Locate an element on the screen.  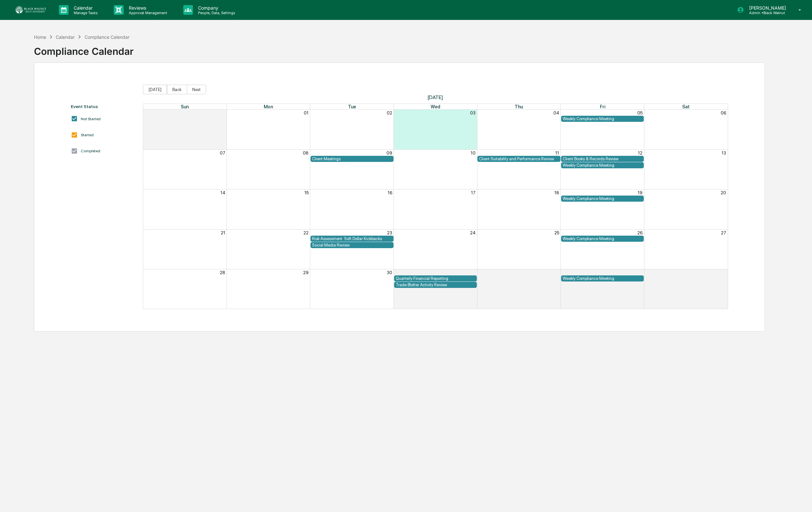
button: 07 is located at coordinates (222, 153).